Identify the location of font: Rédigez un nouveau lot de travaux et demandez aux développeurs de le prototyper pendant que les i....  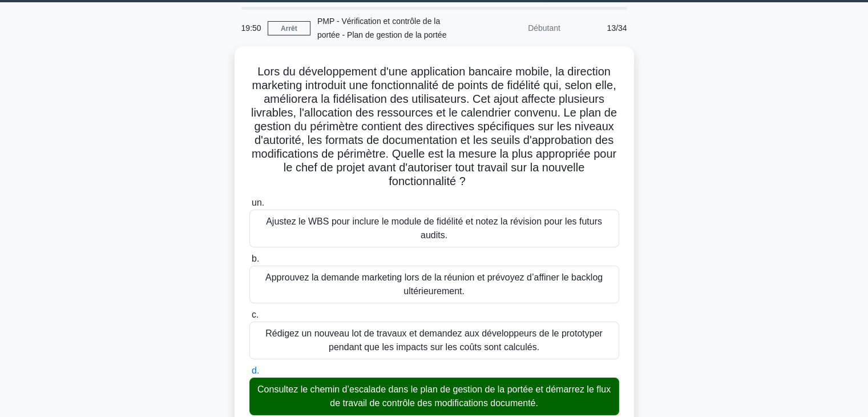
(434, 340).